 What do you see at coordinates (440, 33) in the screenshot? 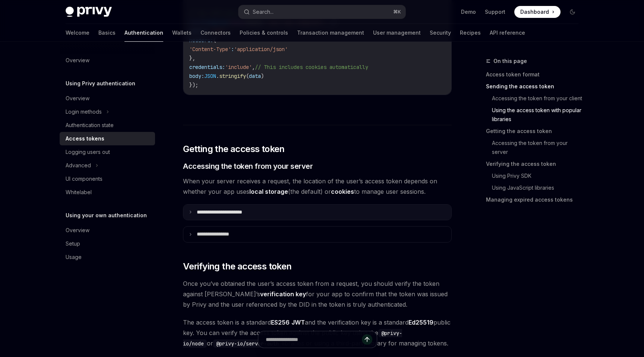
I see `a: Security` at bounding box center [440, 33].